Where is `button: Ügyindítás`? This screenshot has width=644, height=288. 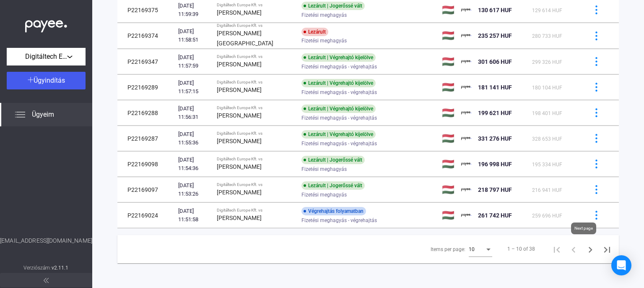 button: Ügyindítás is located at coordinates (46, 81).